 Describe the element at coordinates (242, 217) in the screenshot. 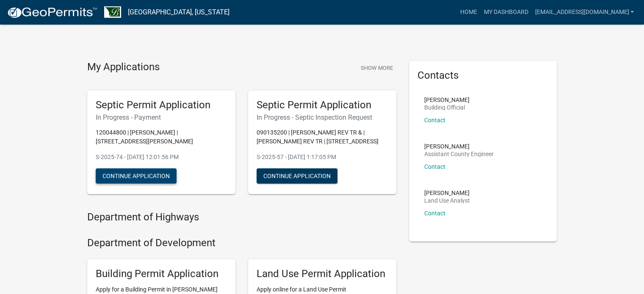

I see `h4: Department of Highways` at that location.